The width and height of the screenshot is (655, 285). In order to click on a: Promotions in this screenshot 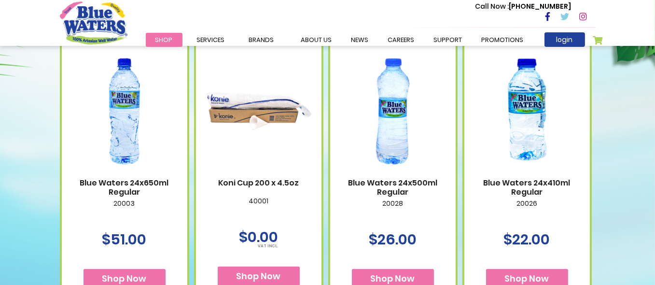, I will do `click(502, 40)`.